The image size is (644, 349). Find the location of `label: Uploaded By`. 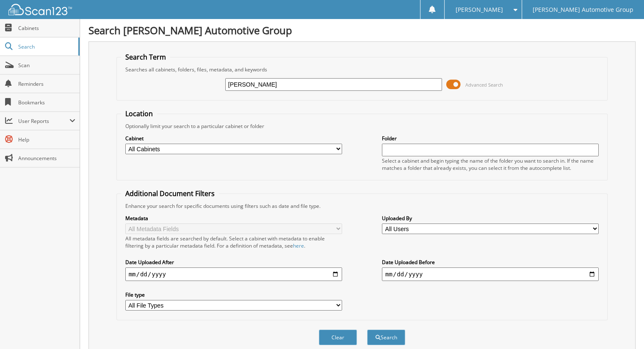

label: Uploaded By is located at coordinates (490, 218).